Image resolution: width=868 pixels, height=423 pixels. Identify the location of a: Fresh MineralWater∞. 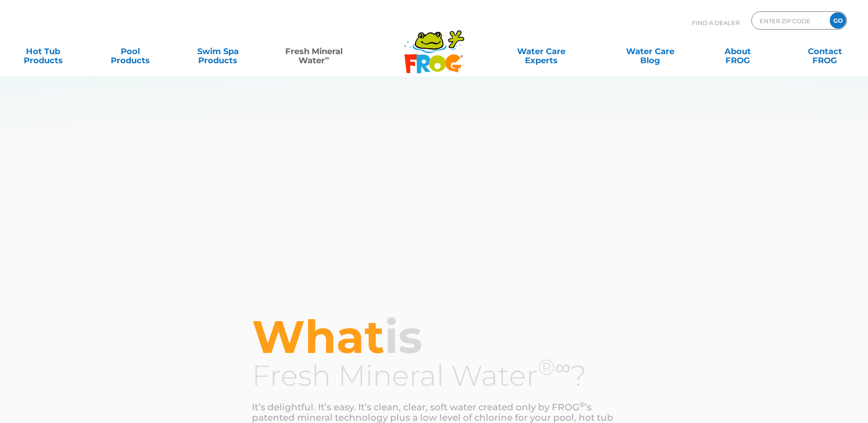
(313, 51).